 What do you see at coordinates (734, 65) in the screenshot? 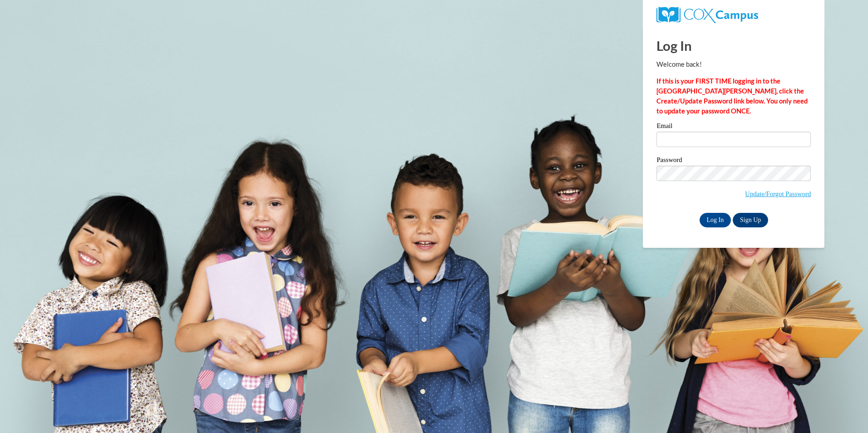
I see `p: Welcome back!` at bounding box center [734, 65].